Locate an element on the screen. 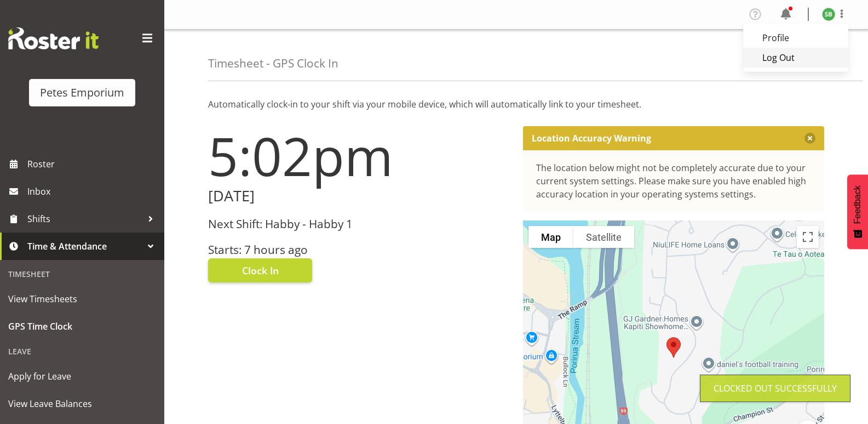 Image resolution: width=868 pixels, height=424 pixels. div: The location below might not be completely accurate due to your current system settings. Please m... is located at coordinates (673, 181).